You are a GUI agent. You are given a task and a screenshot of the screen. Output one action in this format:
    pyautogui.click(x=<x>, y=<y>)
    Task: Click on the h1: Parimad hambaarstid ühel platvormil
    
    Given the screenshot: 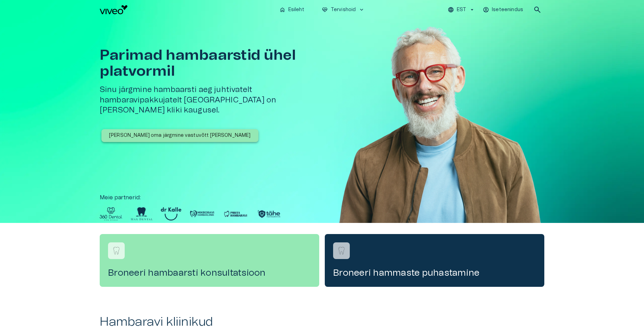 What is the action you would take?
    pyautogui.click(x=212, y=63)
    